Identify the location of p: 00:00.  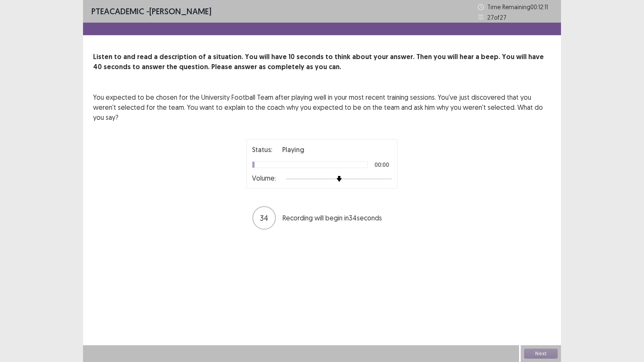
(381, 165).